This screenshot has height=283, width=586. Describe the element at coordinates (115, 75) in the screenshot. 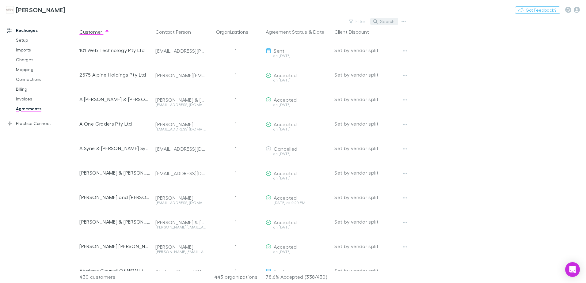

I see `div: 2575 Alpine Holdings Pty Ltd` at that location.